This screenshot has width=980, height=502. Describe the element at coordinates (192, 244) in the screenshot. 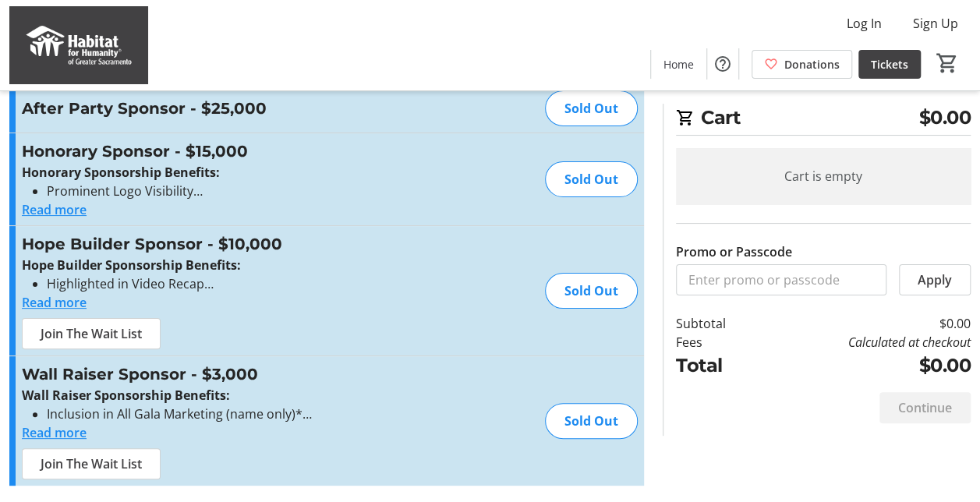

I see `h3: Hope Builder Sponsor - $10,000` at that location.